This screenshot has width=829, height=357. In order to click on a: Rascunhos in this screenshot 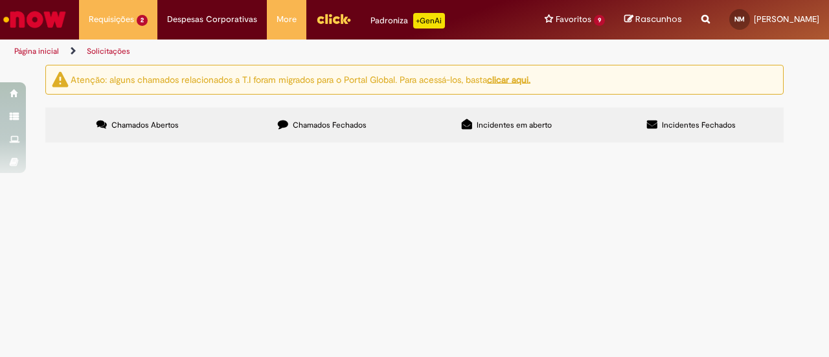, I will do `click(653, 19)`.